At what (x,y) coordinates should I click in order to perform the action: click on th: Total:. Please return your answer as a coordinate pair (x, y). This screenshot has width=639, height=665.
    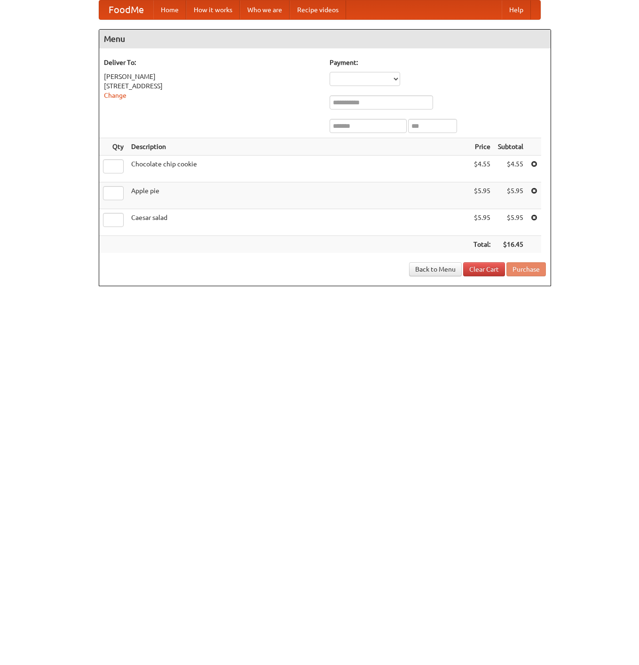
    Looking at the image, I should click on (482, 245).